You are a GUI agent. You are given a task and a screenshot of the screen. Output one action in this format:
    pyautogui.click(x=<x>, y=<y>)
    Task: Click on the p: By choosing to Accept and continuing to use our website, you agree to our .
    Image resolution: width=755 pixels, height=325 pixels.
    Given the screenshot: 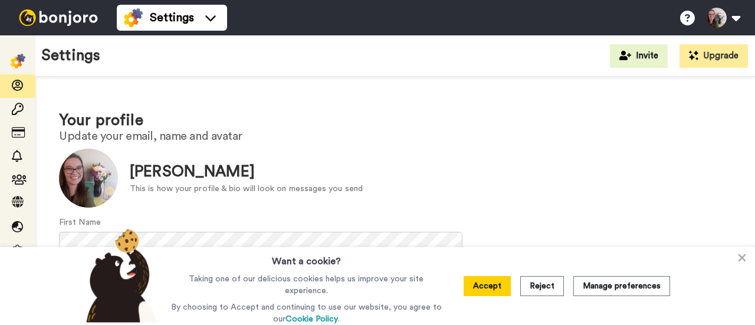 What is the action you would take?
    pyautogui.click(x=306, y=313)
    